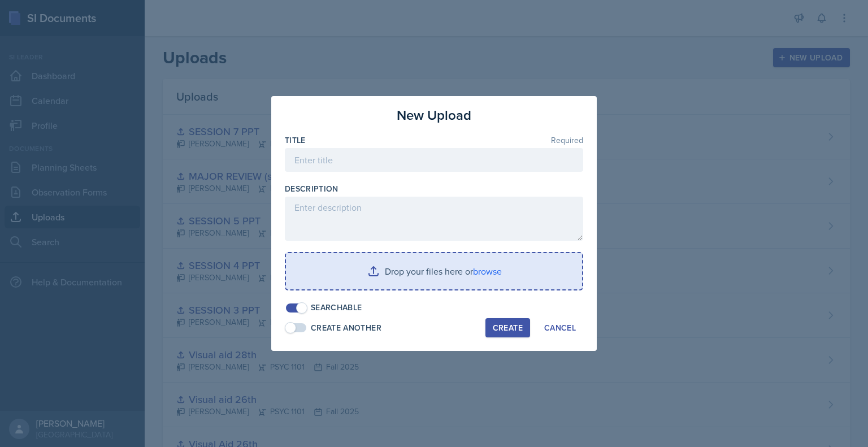 This screenshot has height=447, width=868. What do you see at coordinates (295, 140) in the screenshot?
I see `label: Title` at bounding box center [295, 140].